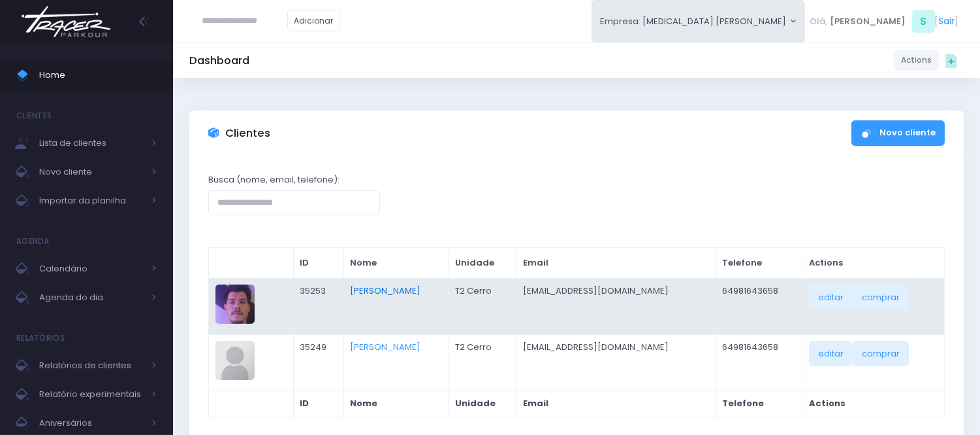 Image resolution: width=980 pixels, height=435 pixels. What do you see at coordinates (947, 21) in the screenshot?
I see `a: Sair` at bounding box center [947, 21].